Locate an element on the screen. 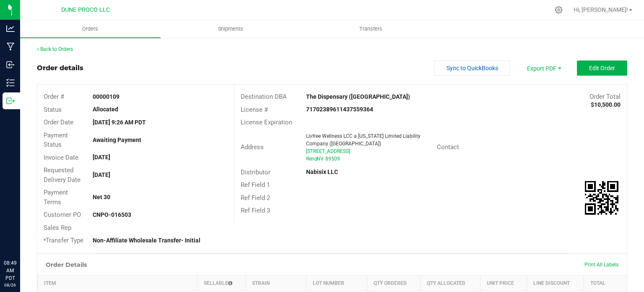 The width and height of the screenshot is (644, 292). strong: $10,500.00 is located at coordinates (605, 104).